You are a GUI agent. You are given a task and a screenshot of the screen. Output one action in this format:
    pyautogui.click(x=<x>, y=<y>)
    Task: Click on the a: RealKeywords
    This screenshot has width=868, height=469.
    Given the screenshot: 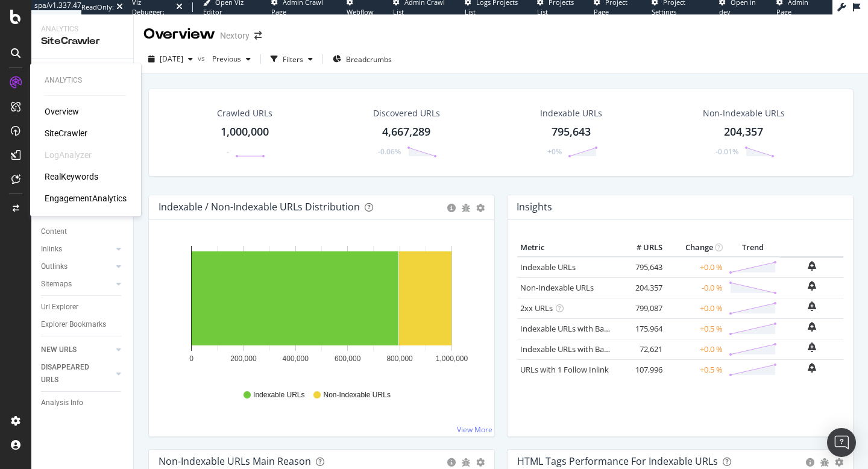 What is the action you would take?
    pyautogui.click(x=72, y=177)
    